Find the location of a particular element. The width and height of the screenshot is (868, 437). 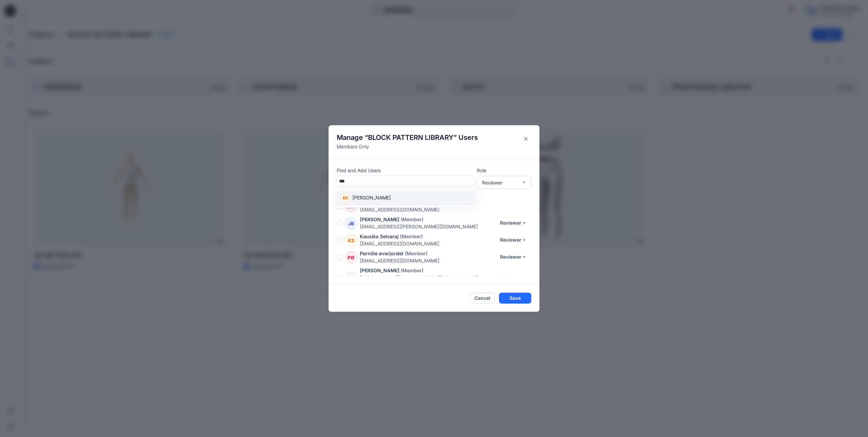

p: Find and Add Users is located at coordinates (406, 170).